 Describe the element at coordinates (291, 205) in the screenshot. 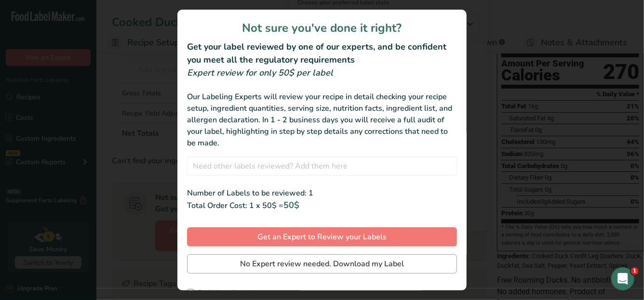

I see `span: 50$` at that location.